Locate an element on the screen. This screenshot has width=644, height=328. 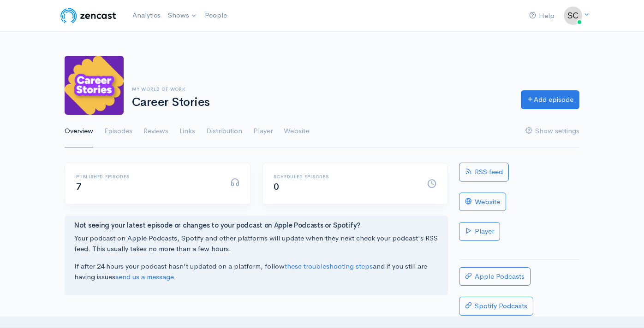
h1: Career Stories is located at coordinates (321, 102).